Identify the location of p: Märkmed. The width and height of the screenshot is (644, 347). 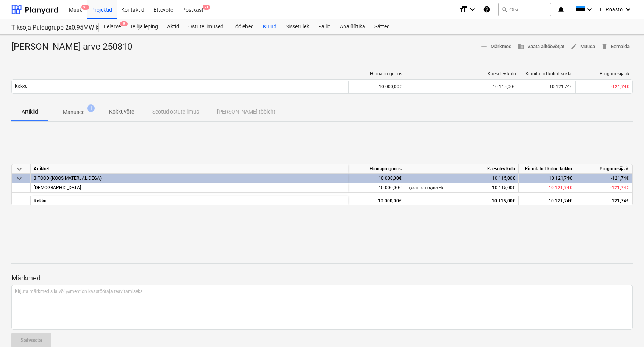
(322, 278).